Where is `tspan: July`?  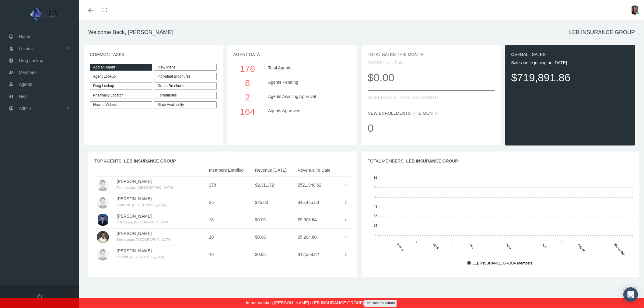
tspan: July is located at coordinates (545, 246).